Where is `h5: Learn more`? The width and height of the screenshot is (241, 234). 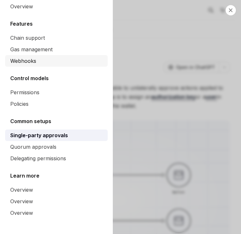
h5: Learn more is located at coordinates (25, 176).